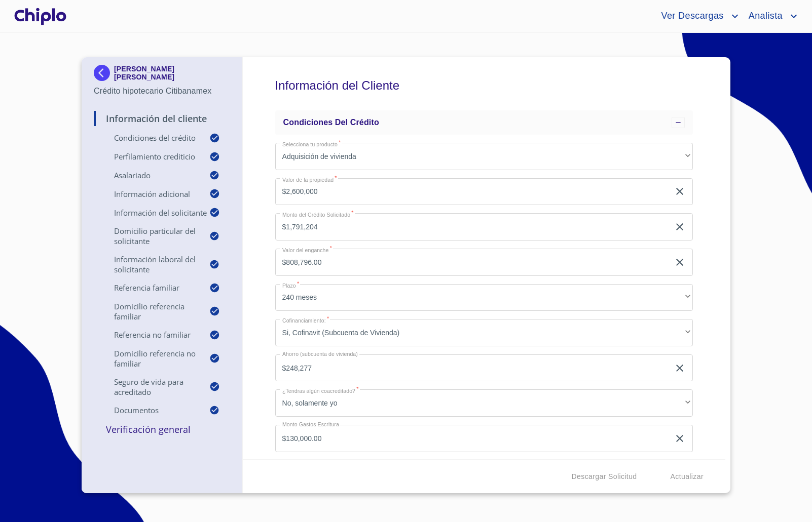 This screenshot has height=522, width=812. What do you see at coordinates (162, 429) in the screenshot?
I see `p: Verificación General` at bounding box center [162, 429].